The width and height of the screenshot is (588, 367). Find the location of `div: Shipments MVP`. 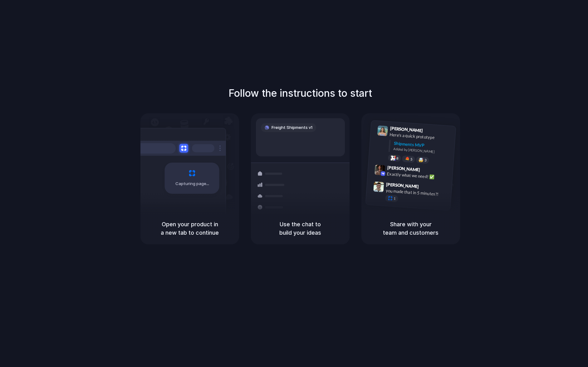

div: Shipments MVP is located at coordinates (422, 145).